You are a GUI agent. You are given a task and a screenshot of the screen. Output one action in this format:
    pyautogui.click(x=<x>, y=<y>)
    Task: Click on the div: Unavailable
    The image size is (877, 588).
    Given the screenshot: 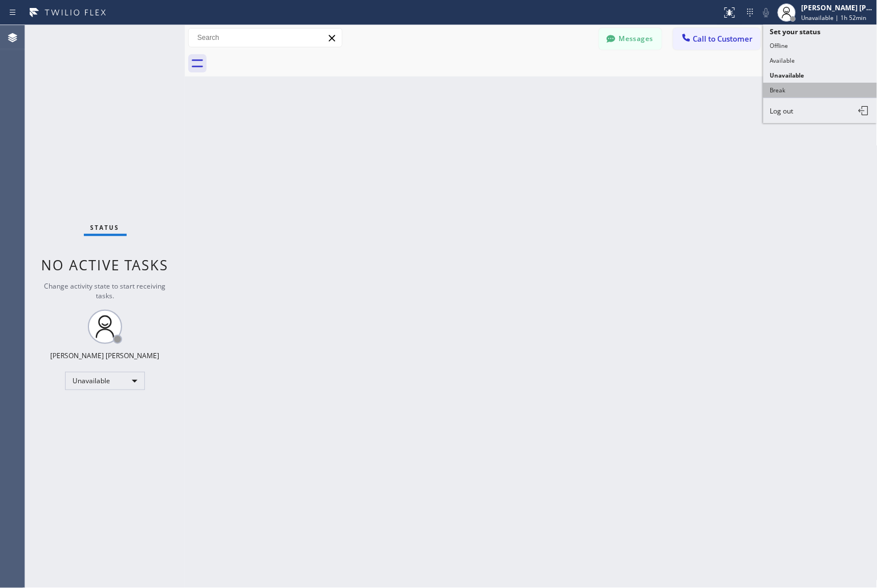 What is the action you would take?
    pyautogui.click(x=105, y=381)
    